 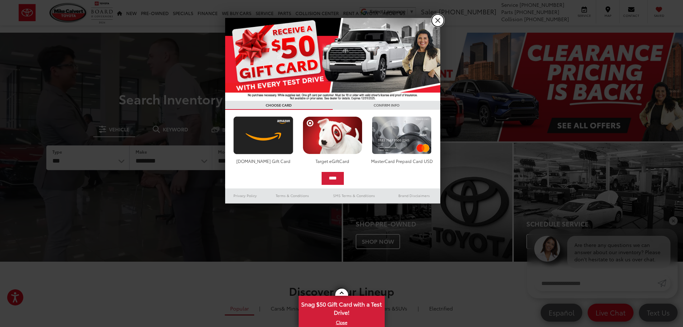 What do you see at coordinates (414, 196) in the screenshot?
I see `a: Brand Disclaimers` at bounding box center [414, 196].